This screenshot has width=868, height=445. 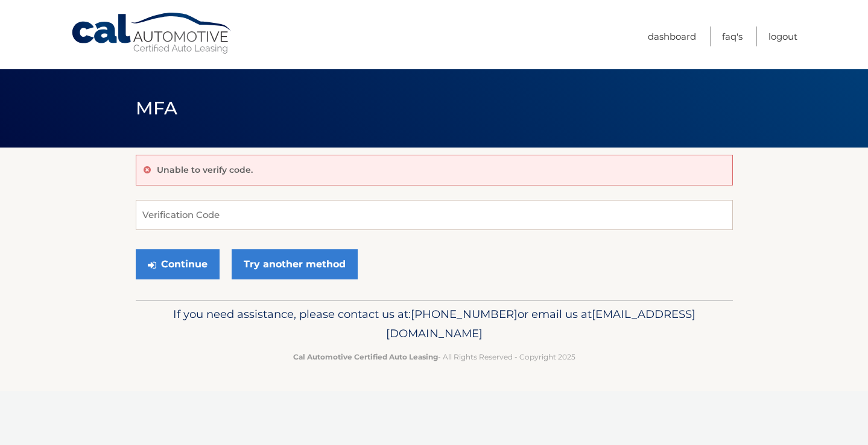 I want to click on a: Cal Automotive, so click(x=152, y=33).